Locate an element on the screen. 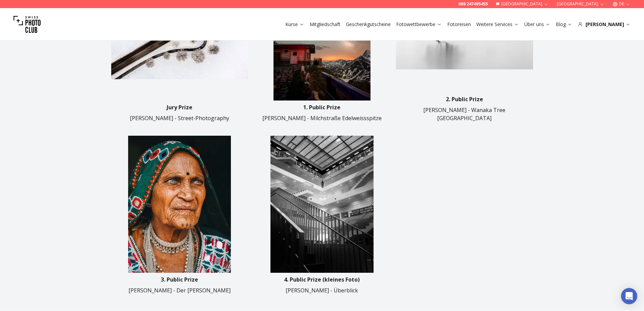 The image size is (644, 311). a: Blog is located at coordinates (564, 25).